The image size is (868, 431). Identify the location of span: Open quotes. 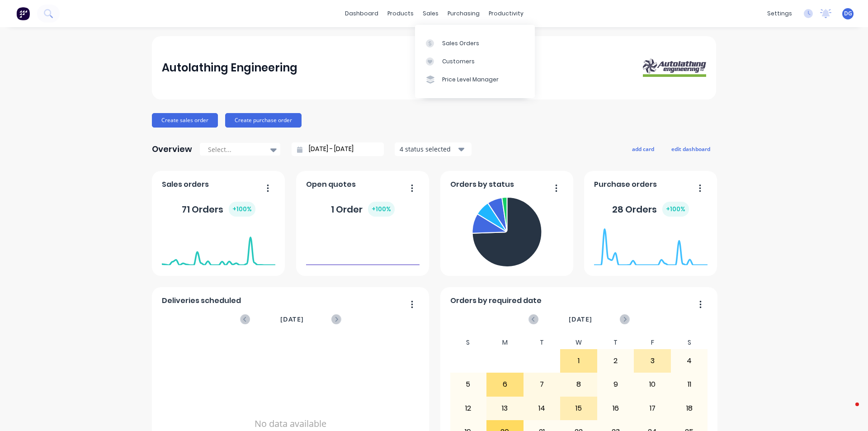
(331, 185).